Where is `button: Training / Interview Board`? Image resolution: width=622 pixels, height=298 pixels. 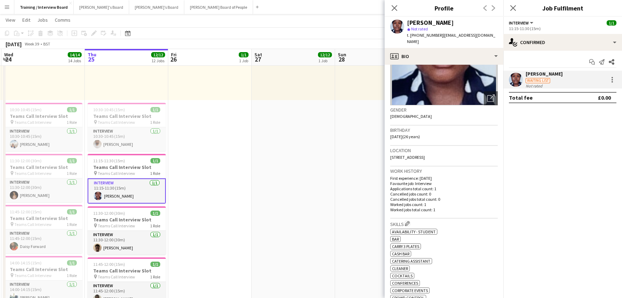 button: Training / Interview Board is located at coordinates (44, 7).